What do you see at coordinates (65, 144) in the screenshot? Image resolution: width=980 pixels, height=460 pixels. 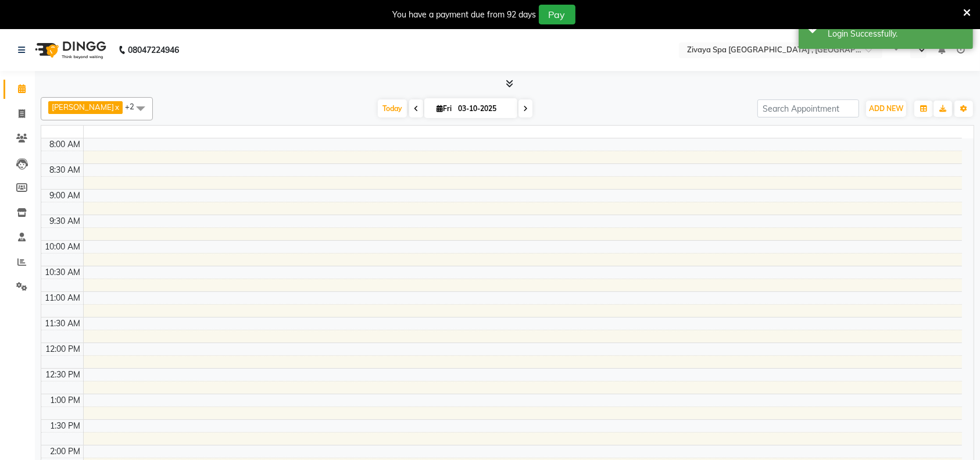 I see `div: 8:00 AM` at bounding box center [65, 144].